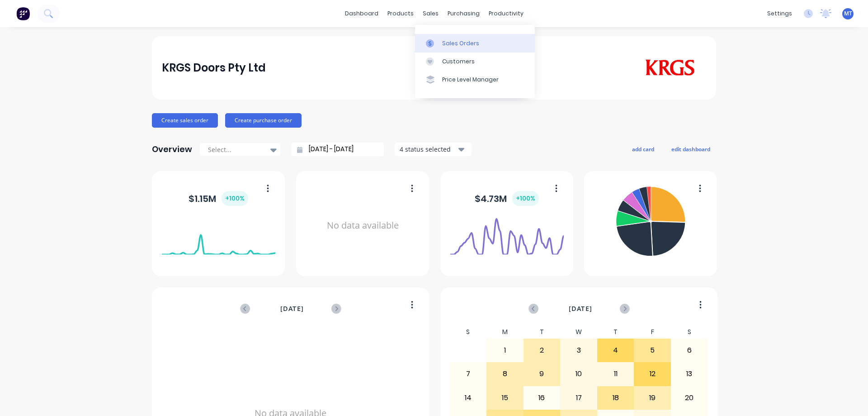  What do you see at coordinates (578, 332) in the screenshot?
I see `div: W` at bounding box center [578, 332].